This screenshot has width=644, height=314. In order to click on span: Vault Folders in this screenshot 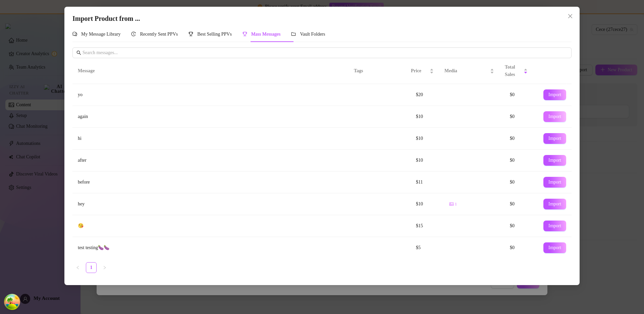, I will do `click(312, 34)`.